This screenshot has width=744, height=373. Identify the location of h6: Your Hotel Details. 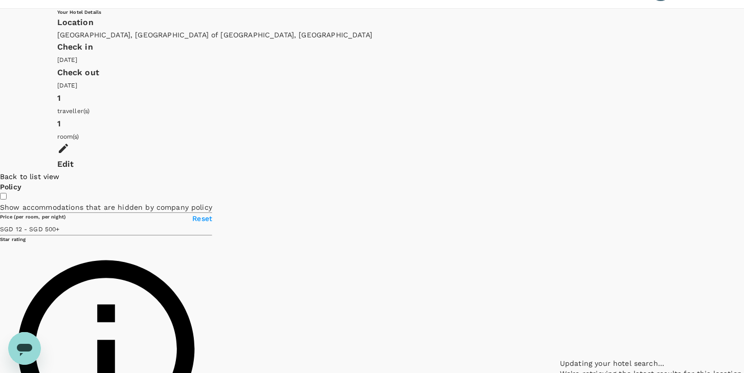
(372, 12).